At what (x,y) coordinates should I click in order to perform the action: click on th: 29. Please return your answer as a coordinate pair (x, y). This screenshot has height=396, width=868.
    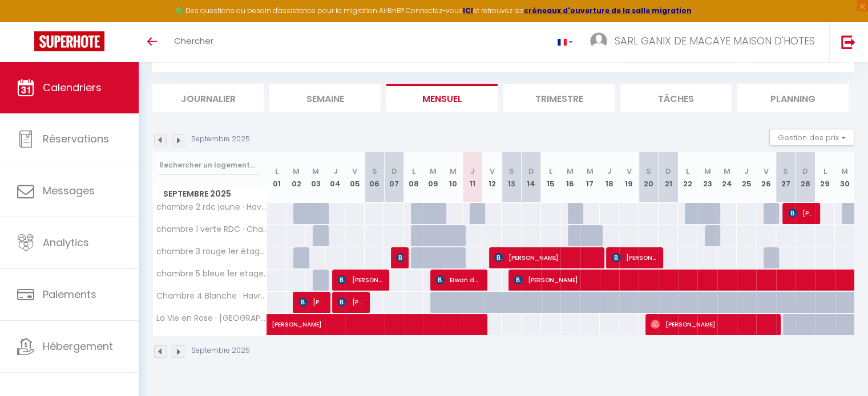
    Looking at the image, I should click on (825, 177).